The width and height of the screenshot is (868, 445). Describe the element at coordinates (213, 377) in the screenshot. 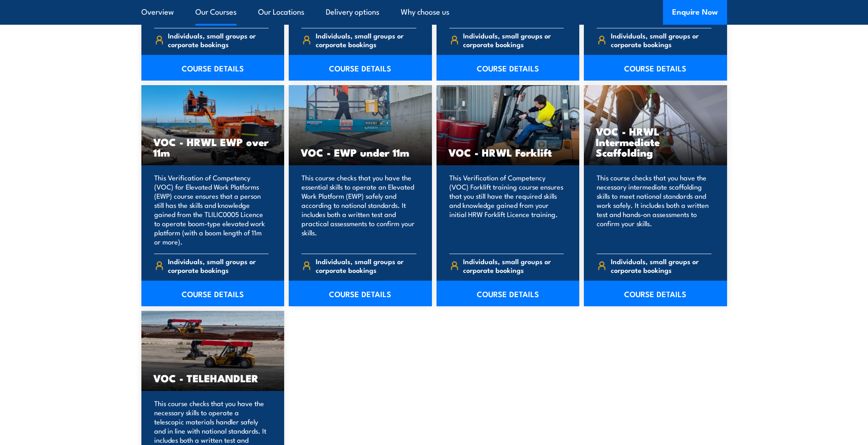

I see `h3: VOC - TELEHANDLER` at that location.